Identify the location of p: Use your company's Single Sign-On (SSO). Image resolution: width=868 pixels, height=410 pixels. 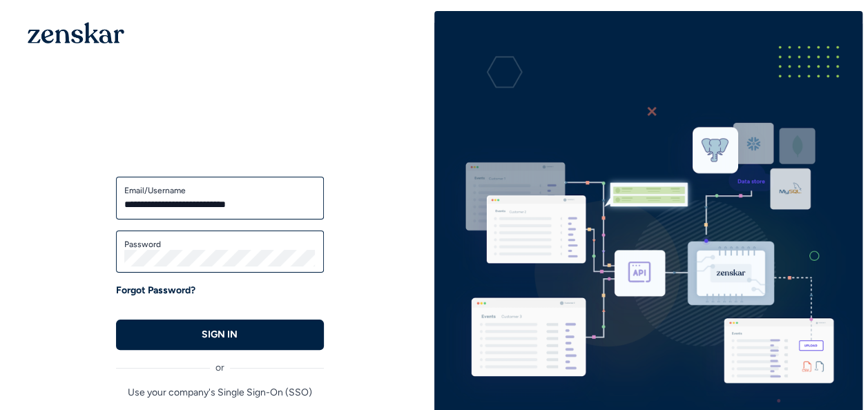
(220, 393).